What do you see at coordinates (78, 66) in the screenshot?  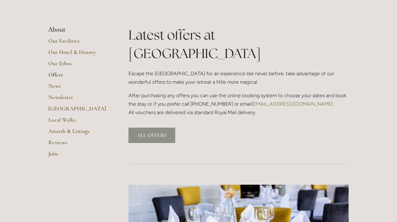 I see `a: Our Ethos` at bounding box center [78, 66].